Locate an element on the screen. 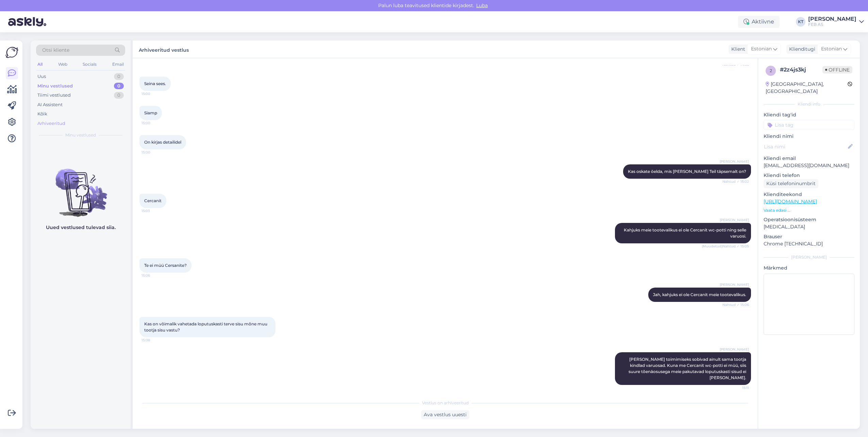 The width and height of the screenshot is (868, 437). div: Aktiivne is located at coordinates (759, 22).